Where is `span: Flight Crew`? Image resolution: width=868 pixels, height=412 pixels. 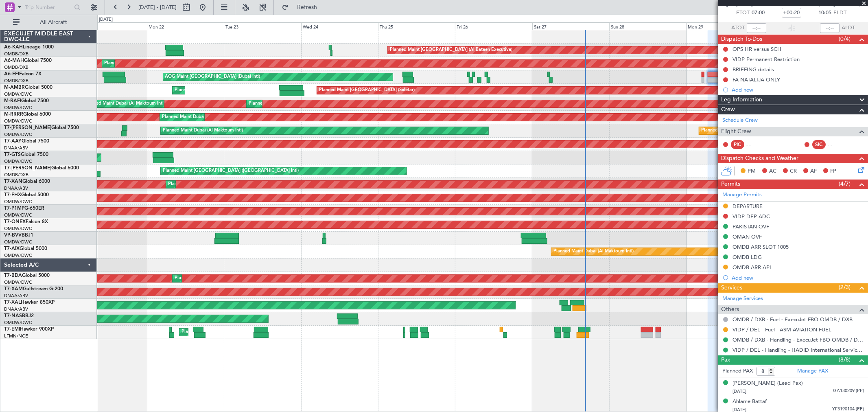 span: Flight Crew is located at coordinates (736, 132).